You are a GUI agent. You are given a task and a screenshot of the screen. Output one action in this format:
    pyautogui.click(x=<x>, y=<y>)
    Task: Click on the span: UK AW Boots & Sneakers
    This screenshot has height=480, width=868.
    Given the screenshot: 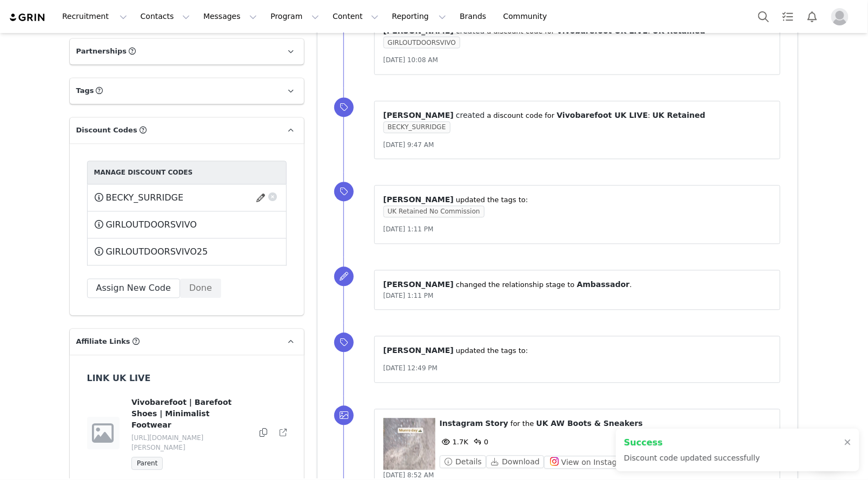 What is the action you would take?
    pyautogui.click(x=590, y=424)
    